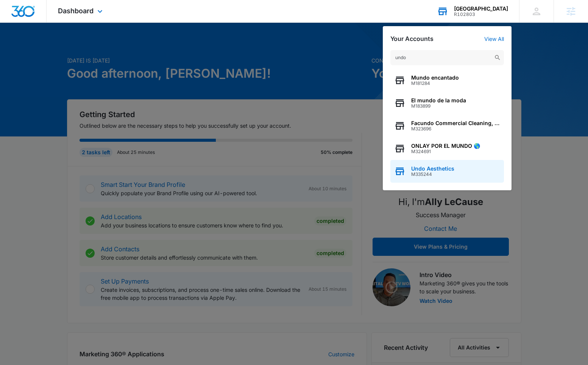  I want to click on span: M181284, so click(436, 84).